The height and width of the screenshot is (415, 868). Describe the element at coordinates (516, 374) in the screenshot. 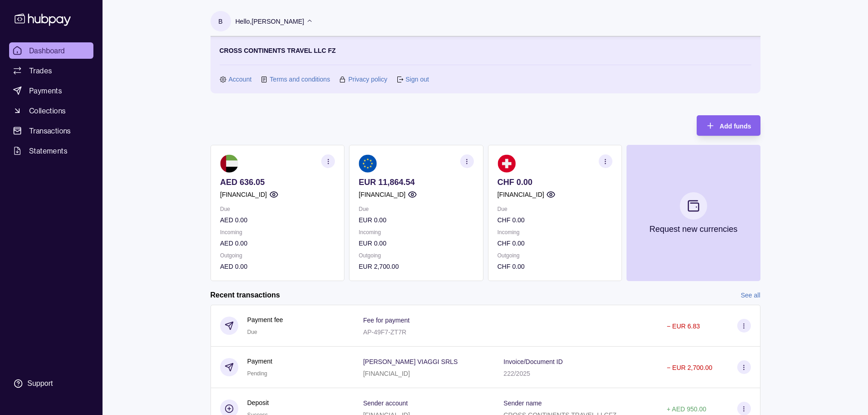

I see `p: 222/2025` at that location.